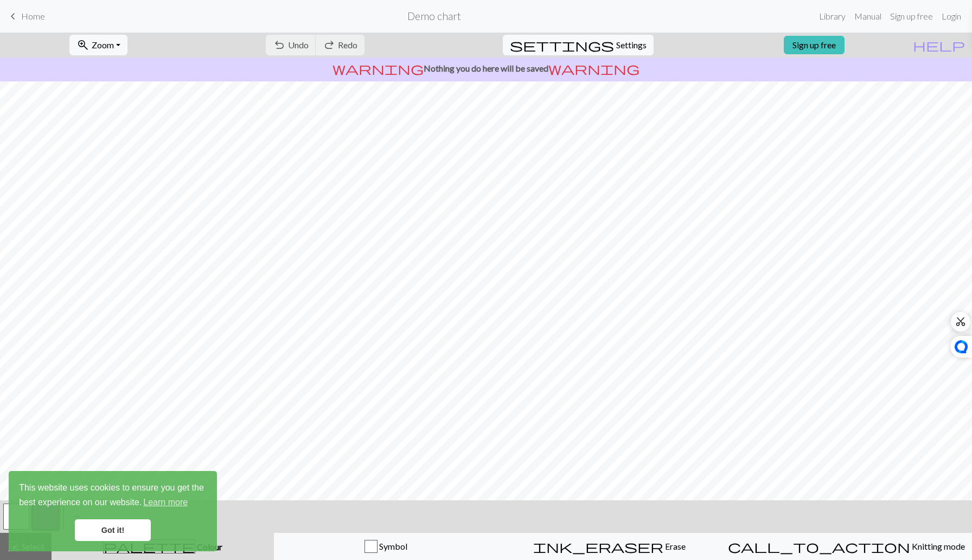 This screenshot has height=560, width=972. What do you see at coordinates (102, 44) in the screenshot?
I see `span: Zoom` at bounding box center [102, 44].